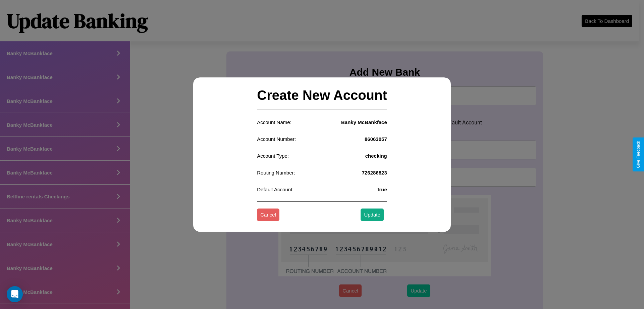 This screenshot has height=309, width=644. Describe the element at coordinates (274, 122) in the screenshot. I see `p: Account Name:` at that location.